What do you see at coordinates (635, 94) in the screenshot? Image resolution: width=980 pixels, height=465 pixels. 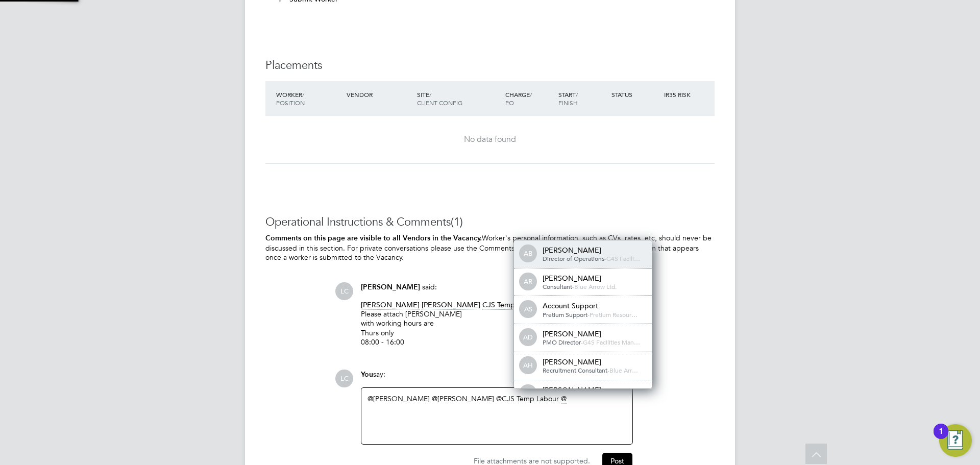 I see `div: Status` at bounding box center [635, 94].